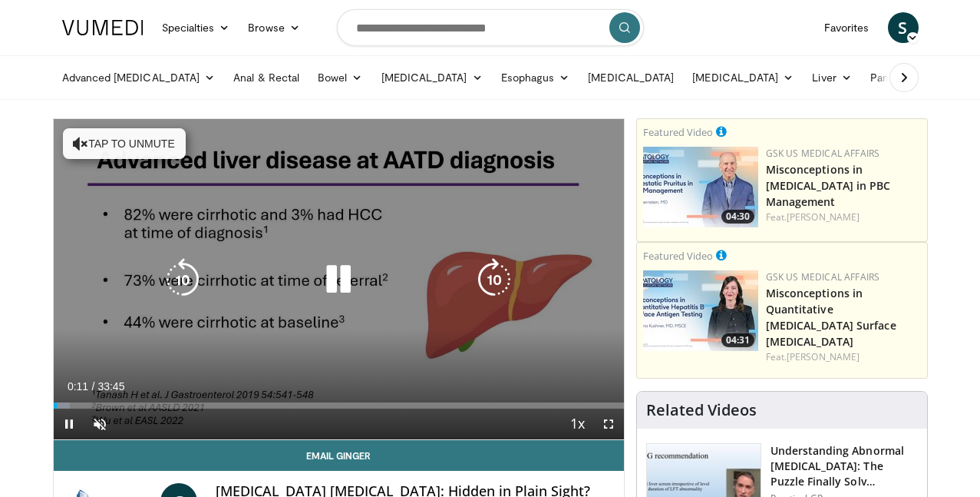 Image resolution: width=980 pixels, height=497 pixels. I want to click on button: Pause, so click(69, 424).